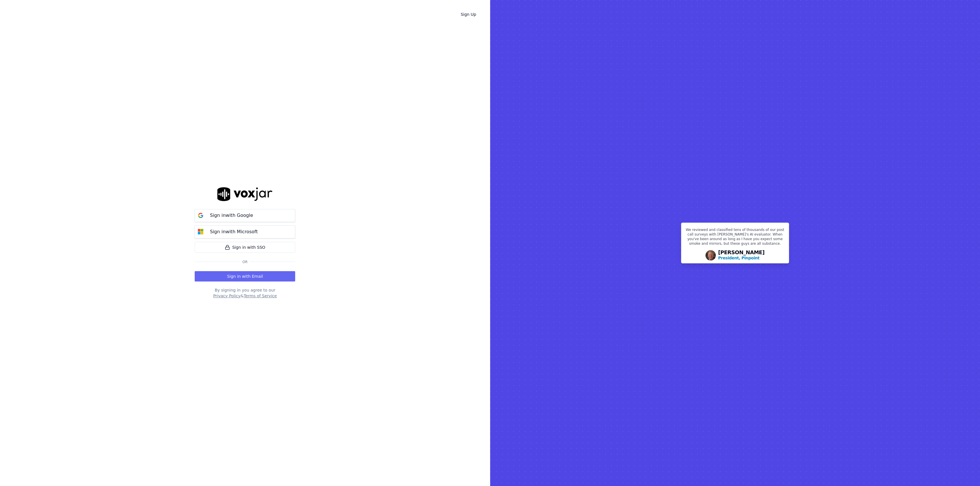  What do you see at coordinates (245, 232) in the screenshot?
I see `button: Sign inwith Microsoft` at bounding box center [245, 232].